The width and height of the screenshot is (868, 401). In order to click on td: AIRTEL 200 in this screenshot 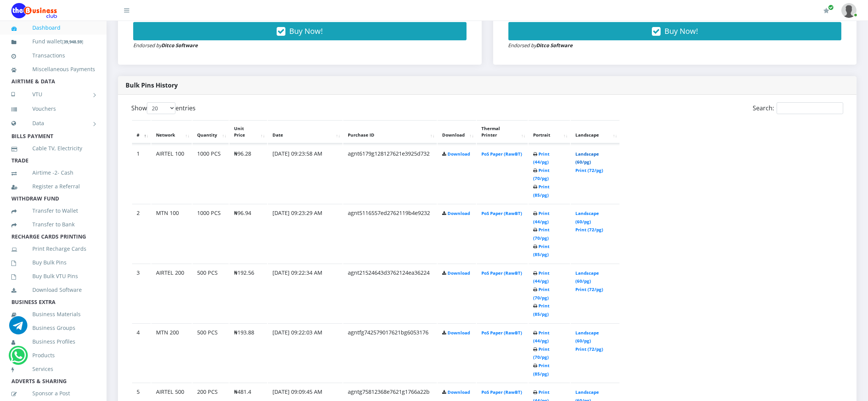, I will do `click(172, 293)`.